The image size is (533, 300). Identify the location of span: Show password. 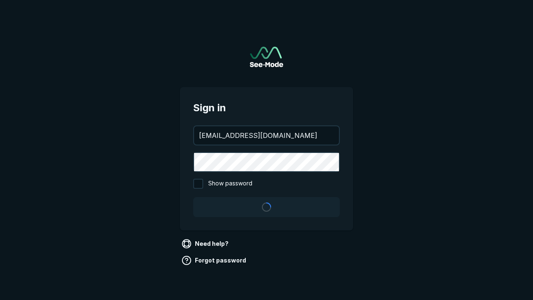
(230, 183).